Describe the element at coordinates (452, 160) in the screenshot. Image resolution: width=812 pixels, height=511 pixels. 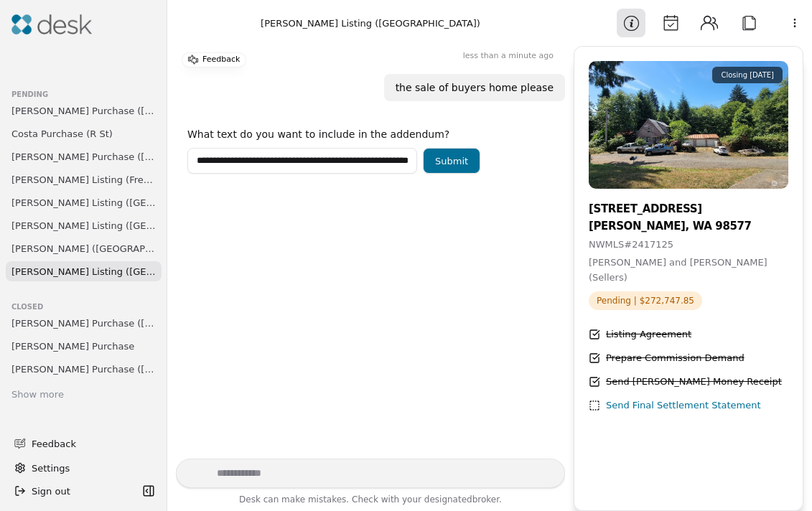
I see `button: Submit` at that location.